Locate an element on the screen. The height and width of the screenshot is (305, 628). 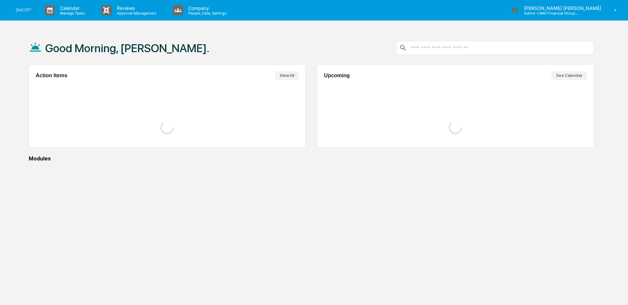
a: View All is located at coordinates (287, 76).